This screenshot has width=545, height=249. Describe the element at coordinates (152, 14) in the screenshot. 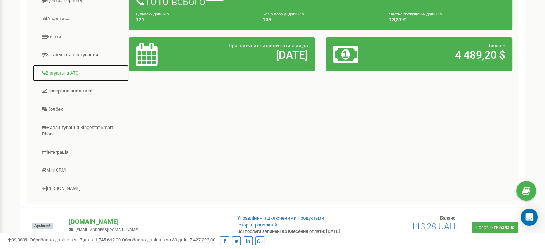

I see `small: Цільових дзвінків` at that location.